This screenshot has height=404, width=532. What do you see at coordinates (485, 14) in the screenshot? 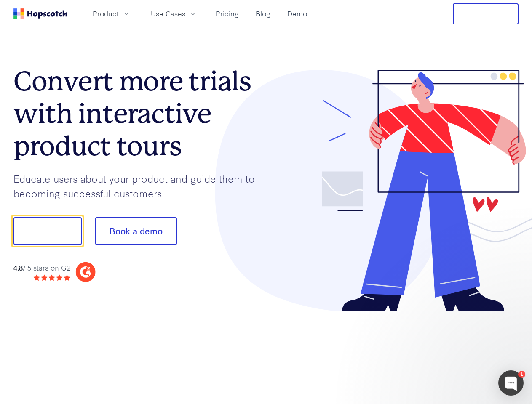
I see `a: Free Trial` at bounding box center [485, 14].